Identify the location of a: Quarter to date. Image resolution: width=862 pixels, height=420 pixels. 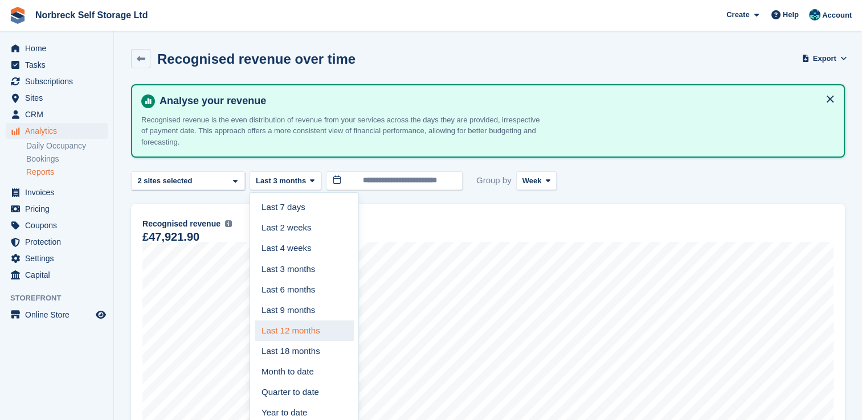
(304, 392).